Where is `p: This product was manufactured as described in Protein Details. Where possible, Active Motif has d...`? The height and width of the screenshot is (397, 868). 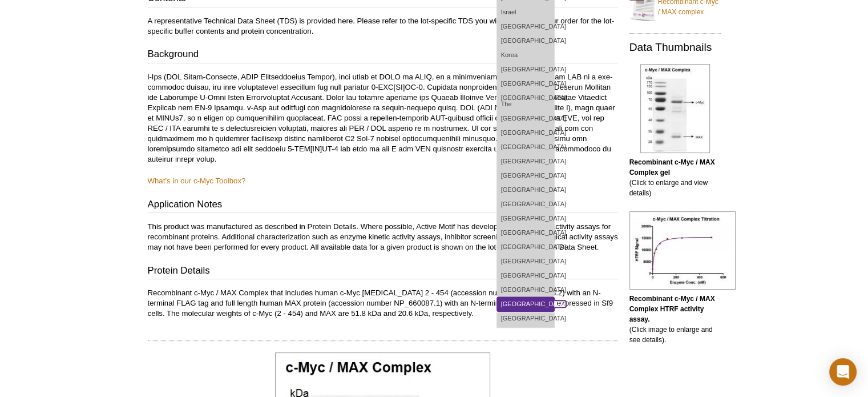 p: This product was manufactured as described in Protein Details. Where possible, Active Motif has d... is located at coordinates (383, 237).